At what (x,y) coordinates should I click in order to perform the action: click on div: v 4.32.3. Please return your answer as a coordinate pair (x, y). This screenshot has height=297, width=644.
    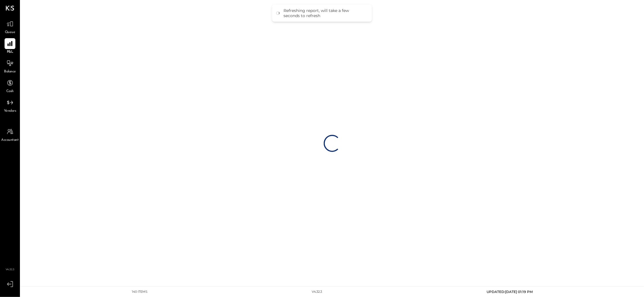
    Looking at the image, I should click on (317, 292).